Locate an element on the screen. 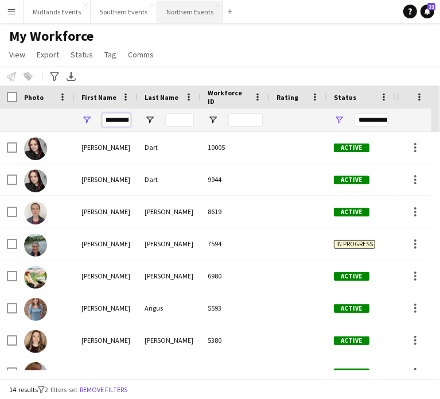 The width and height of the screenshot is (440, 399). img: Catherine Angus is located at coordinates (36, 309).